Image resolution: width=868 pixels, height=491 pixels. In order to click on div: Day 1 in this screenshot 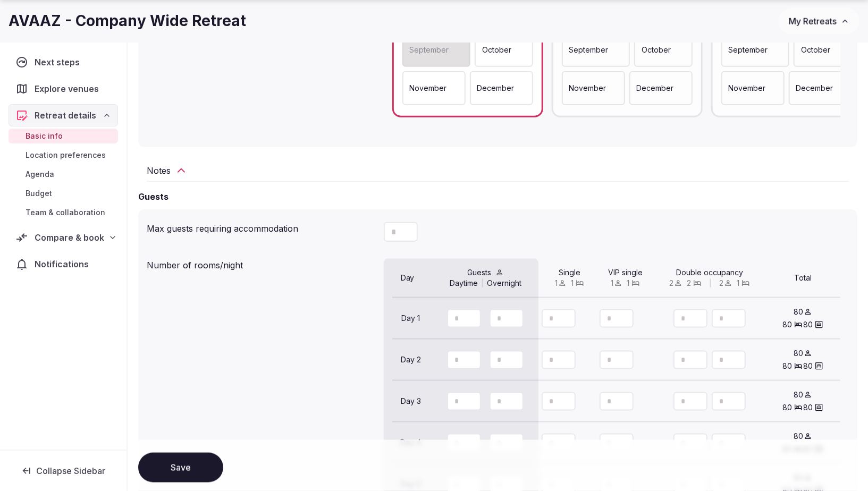, I will do `click(411, 319)`.